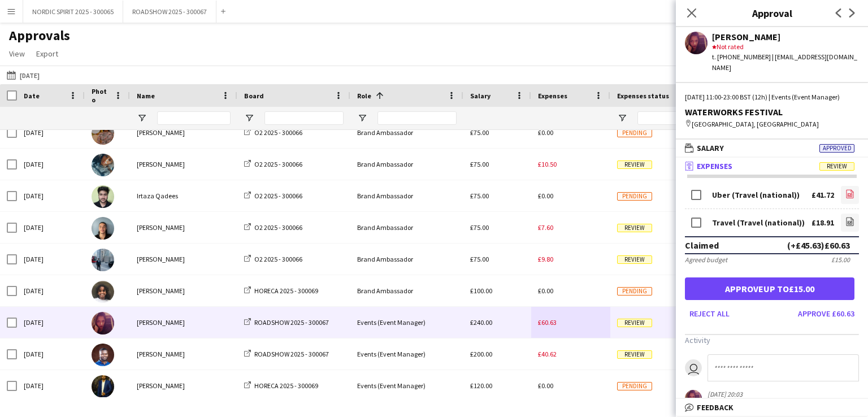 This screenshot has width=868, height=417. What do you see at coordinates (481, 354) in the screenshot?
I see `span: £200.00` at bounding box center [481, 354].